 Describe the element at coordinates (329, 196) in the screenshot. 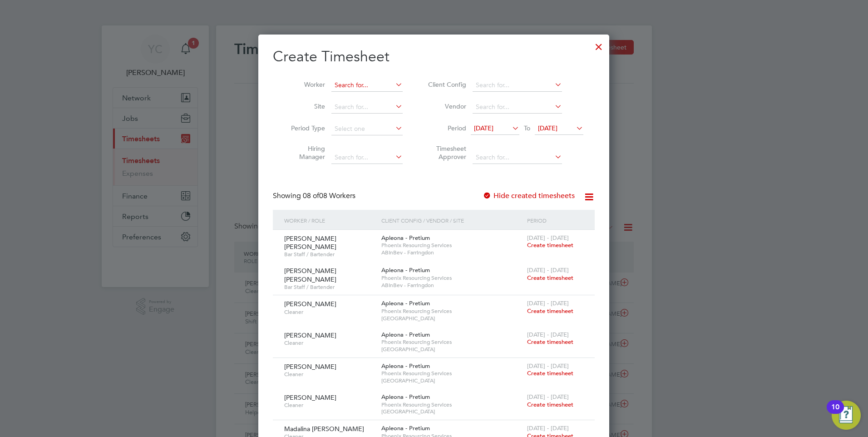

I see `span: 08 Workers` at that location.